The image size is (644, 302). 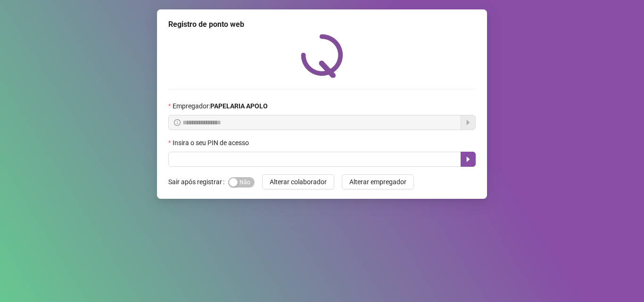 I want to click on label: Sair após registrar, so click(x=198, y=182).